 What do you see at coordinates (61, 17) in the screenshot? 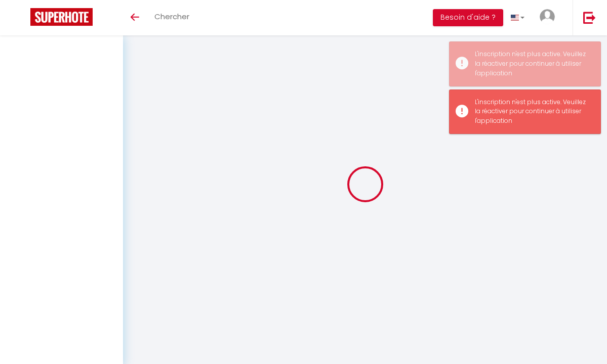
I see `img: Super Booking` at bounding box center [61, 17].